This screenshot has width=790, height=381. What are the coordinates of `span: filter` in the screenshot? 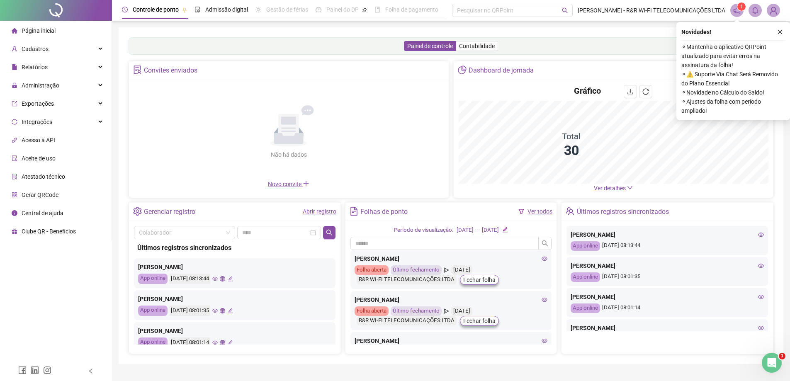 It's located at (521, 211).